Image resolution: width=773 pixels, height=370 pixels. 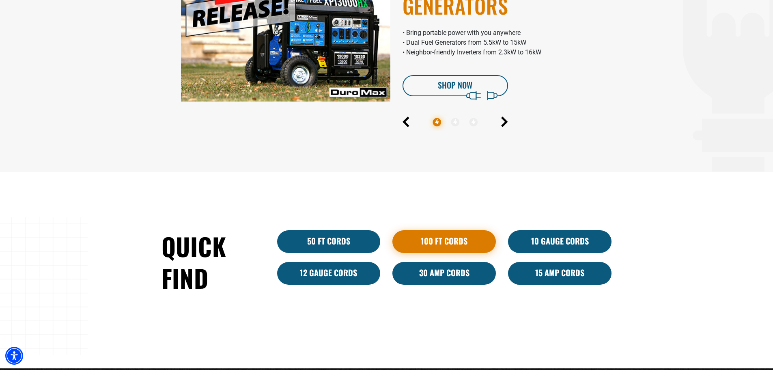 I want to click on a: Shop Now, so click(x=455, y=86).